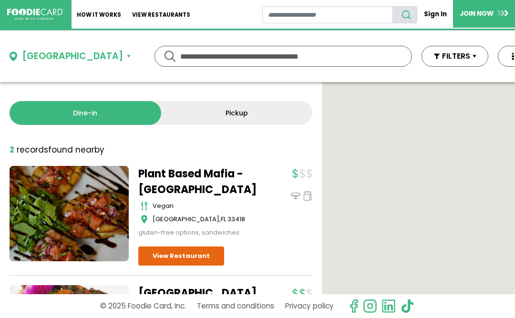  What do you see at coordinates (236, 219) in the screenshot?
I see `span: 33418` at bounding box center [236, 219].